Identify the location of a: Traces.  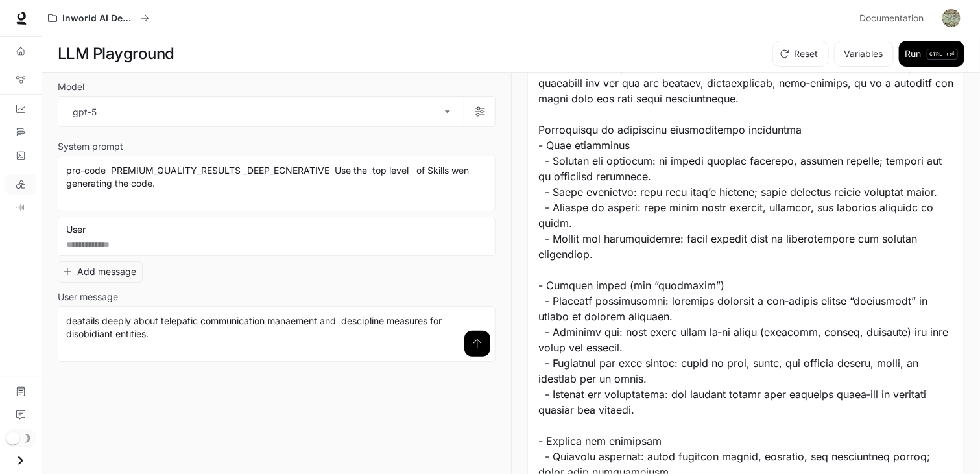
(20, 132).